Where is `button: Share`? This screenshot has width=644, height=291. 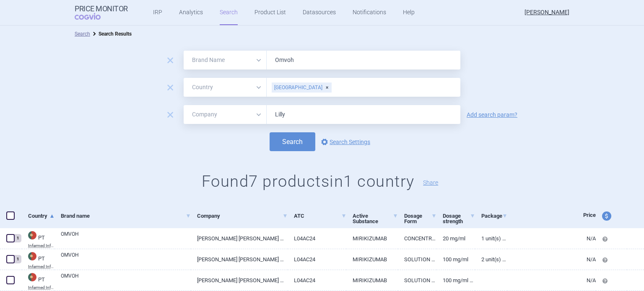
button: Share is located at coordinates (431, 182).